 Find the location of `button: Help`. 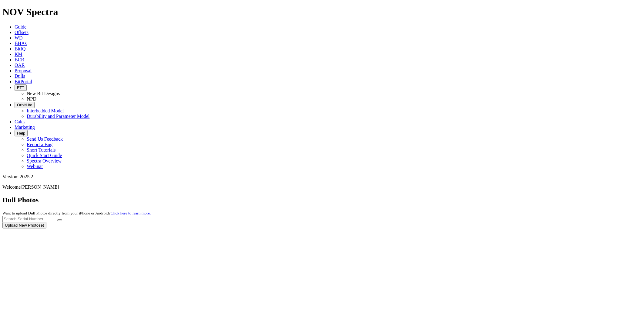

button: Help is located at coordinates (21, 133).